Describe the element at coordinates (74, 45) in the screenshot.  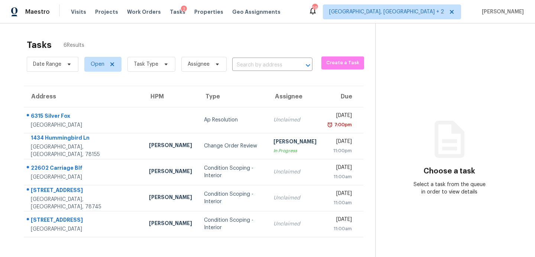
I see `span: 6 Results` at that location.